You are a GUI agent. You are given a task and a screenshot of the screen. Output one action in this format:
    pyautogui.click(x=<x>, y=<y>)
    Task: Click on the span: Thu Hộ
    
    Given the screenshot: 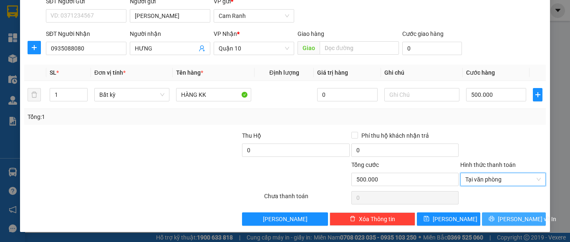 What is the action you would take?
    pyautogui.click(x=252, y=136)
    